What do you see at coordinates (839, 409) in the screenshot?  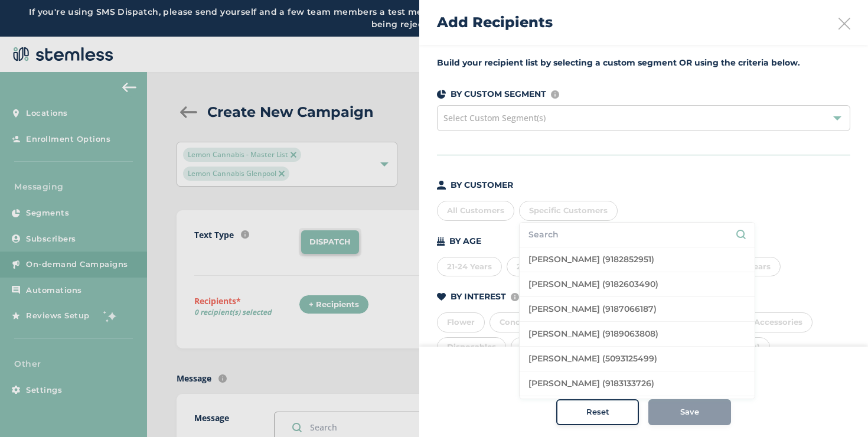 I see `div: Chat Widget` at bounding box center [839, 409].